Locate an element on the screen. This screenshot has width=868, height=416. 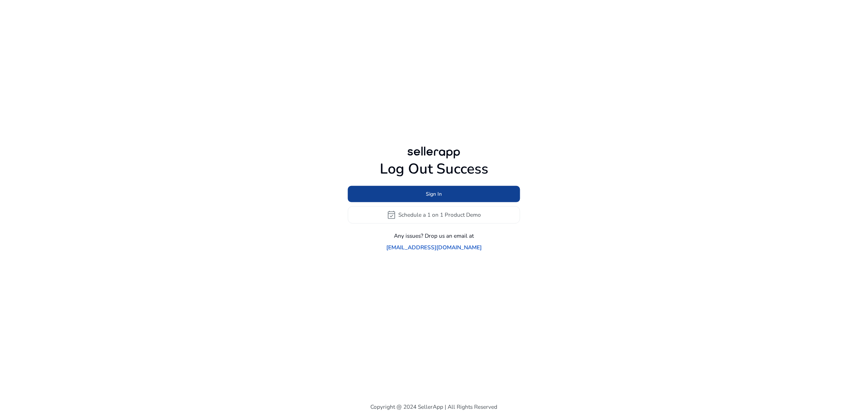
span: Sign In is located at coordinates (434, 194).